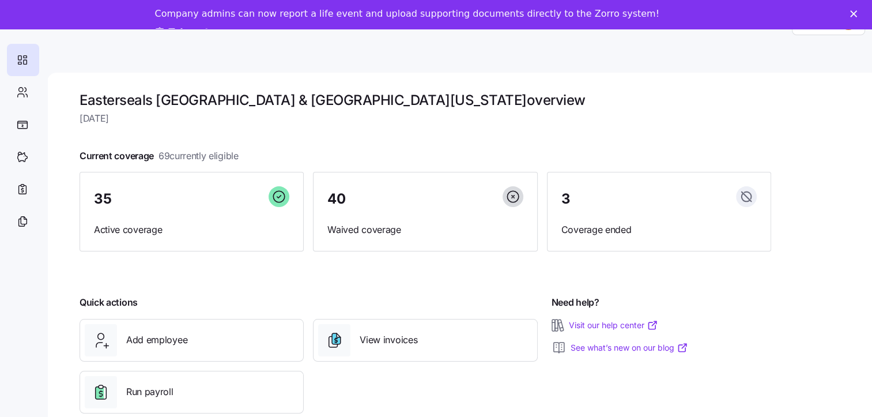  What do you see at coordinates (566, 199) in the screenshot?
I see `span: 3` at bounding box center [566, 199].